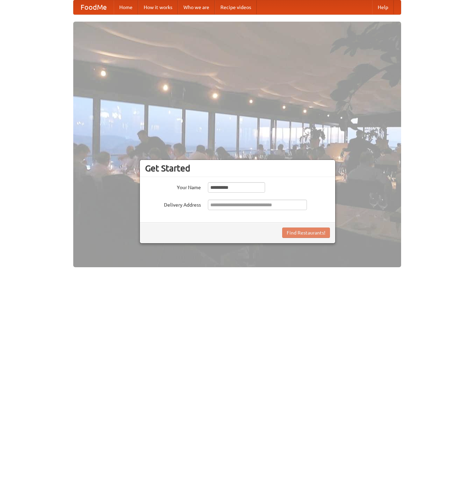  I want to click on label: Delivery Address, so click(173, 204).